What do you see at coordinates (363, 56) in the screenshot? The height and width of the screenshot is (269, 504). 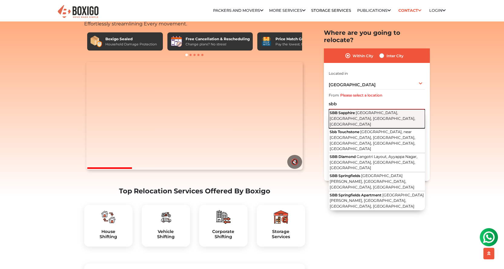 I see `label: Within City` at bounding box center [363, 56].